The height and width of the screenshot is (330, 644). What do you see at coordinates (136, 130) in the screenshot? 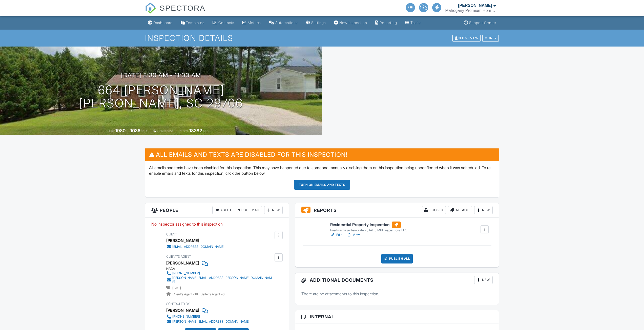
I see `div: 1036` at bounding box center [136, 130].